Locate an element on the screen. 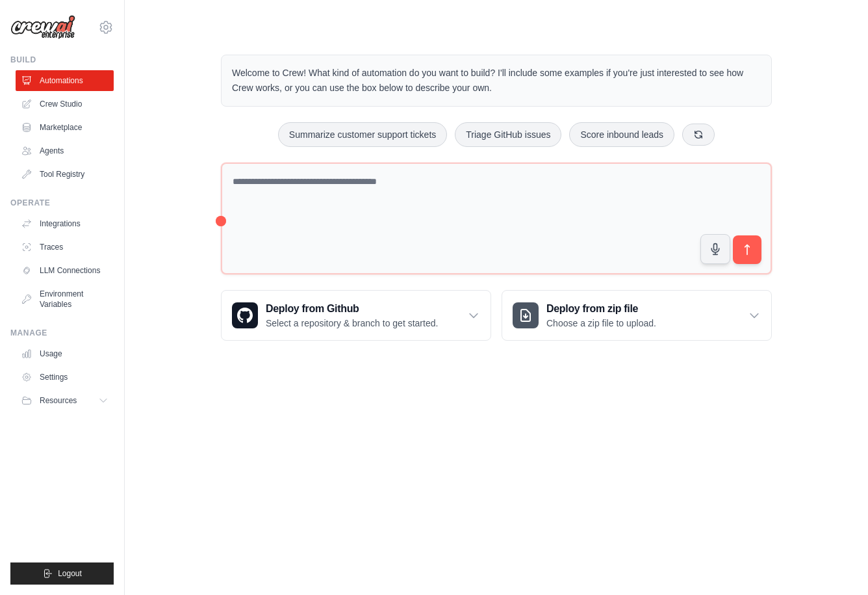 The width and height of the screenshot is (868, 595). span: Logout is located at coordinates (70, 574).